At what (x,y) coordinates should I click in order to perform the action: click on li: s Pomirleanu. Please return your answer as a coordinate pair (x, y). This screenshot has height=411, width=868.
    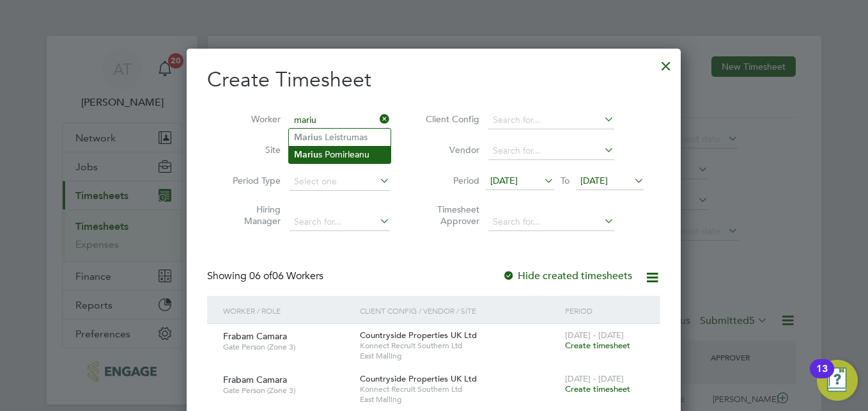
    Looking at the image, I should click on (339, 154).